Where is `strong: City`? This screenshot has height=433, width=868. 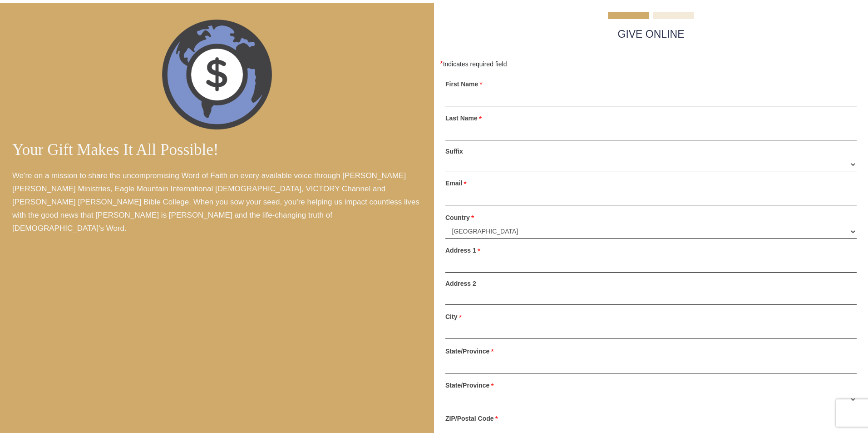 strong: City is located at coordinates (451, 317).